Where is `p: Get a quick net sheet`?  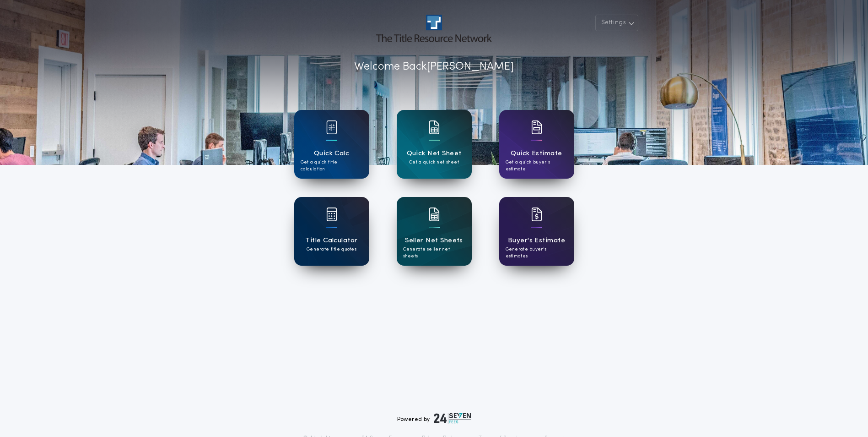 p: Get a quick net sheet is located at coordinates (434, 162).